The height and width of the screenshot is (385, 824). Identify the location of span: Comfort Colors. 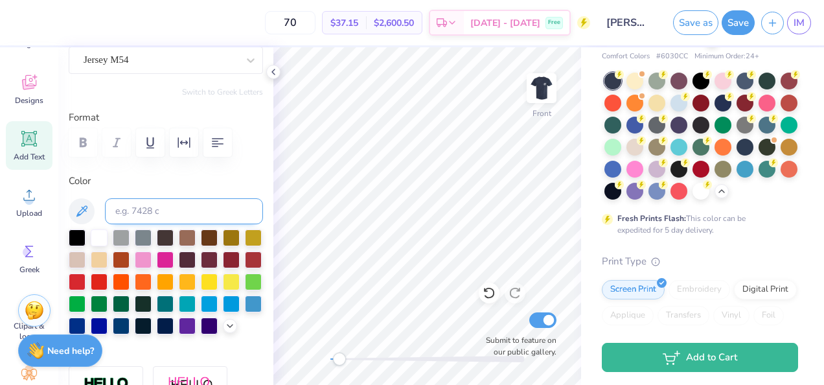
(626, 56).